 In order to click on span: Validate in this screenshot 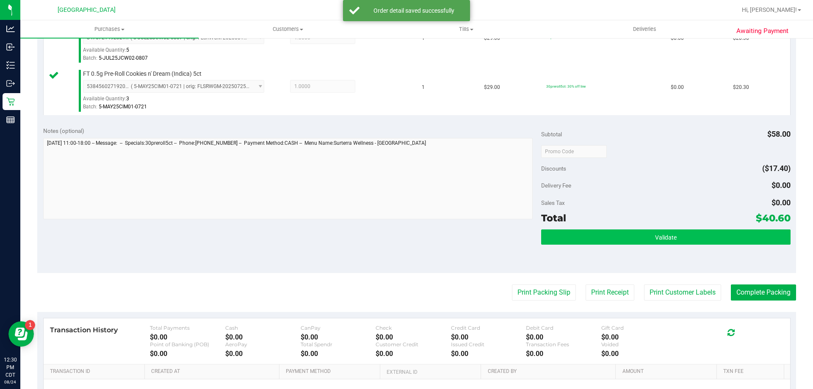, I will do `click(666, 238)`.